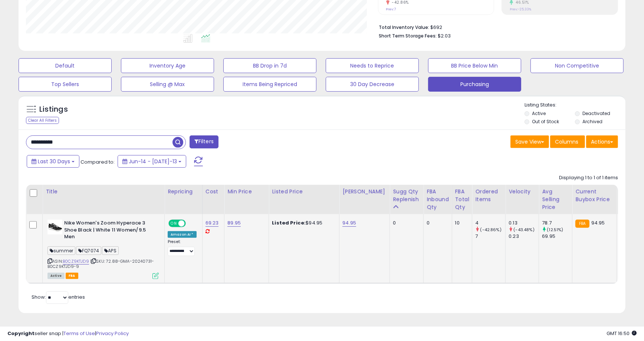 This screenshot has width=644, height=341. I want to click on span: | SKU: 72.88-GMA-20240731-B0CZ9KTJD9-9, so click(101, 264).